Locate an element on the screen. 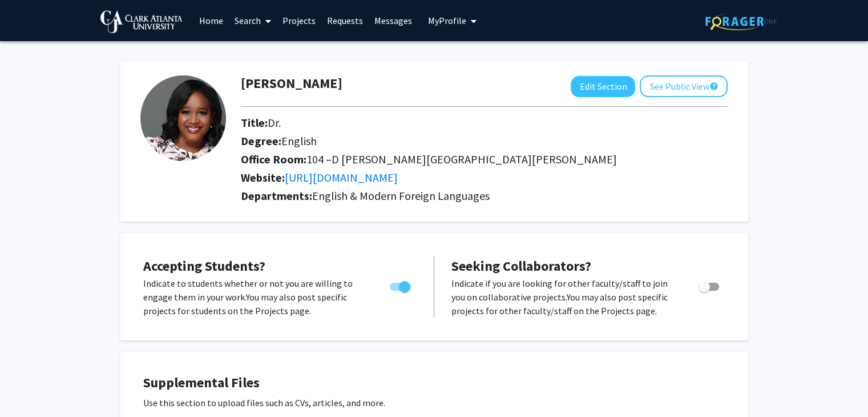 The height and width of the screenshot is (417, 868). p: Indicate to students whether or not you are willing to engage them in your work. You may also pos... is located at coordinates (256, 297).